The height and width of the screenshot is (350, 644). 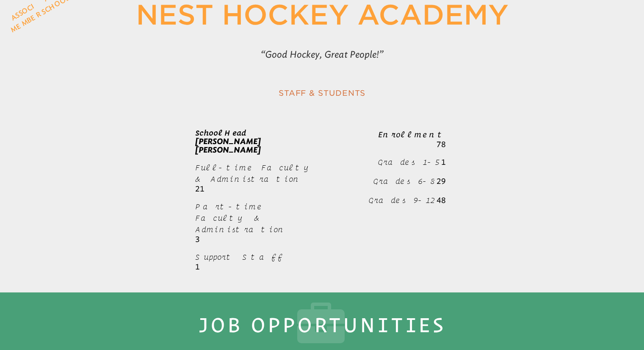 What do you see at coordinates (441, 200) in the screenshot?
I see `b: 48` at bounding box center [441, 200].